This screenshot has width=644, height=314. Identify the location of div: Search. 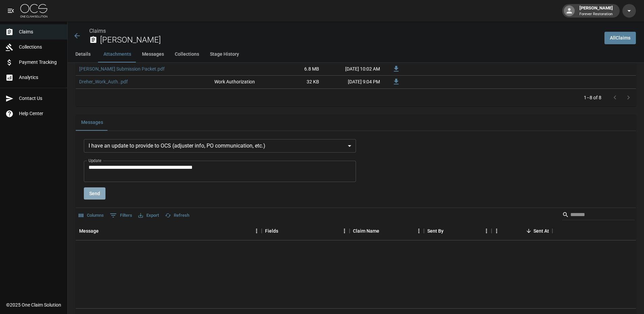
(599, 215).